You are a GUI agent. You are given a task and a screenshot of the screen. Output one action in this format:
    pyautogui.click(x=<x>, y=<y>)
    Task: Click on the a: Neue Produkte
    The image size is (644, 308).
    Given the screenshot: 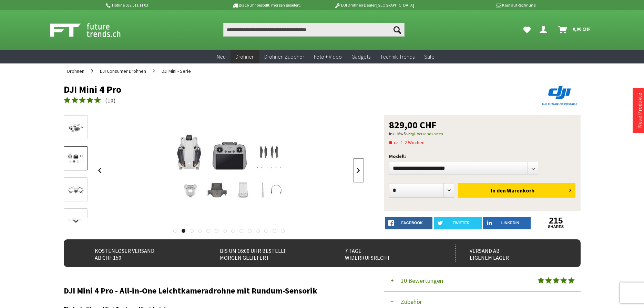 What is the action you would take?
    pyautogui.click(x=640, y=110)
    